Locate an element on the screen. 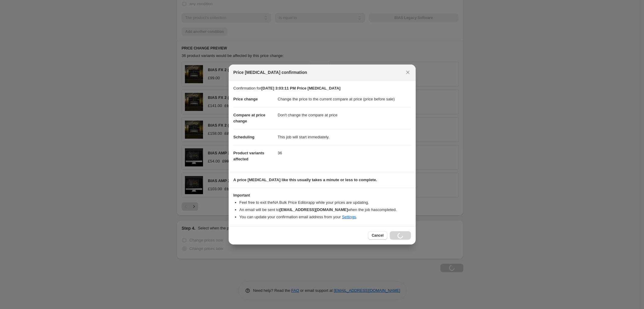 The image size is (644, 309). dd: 36 is located at coordinates (344, 153).